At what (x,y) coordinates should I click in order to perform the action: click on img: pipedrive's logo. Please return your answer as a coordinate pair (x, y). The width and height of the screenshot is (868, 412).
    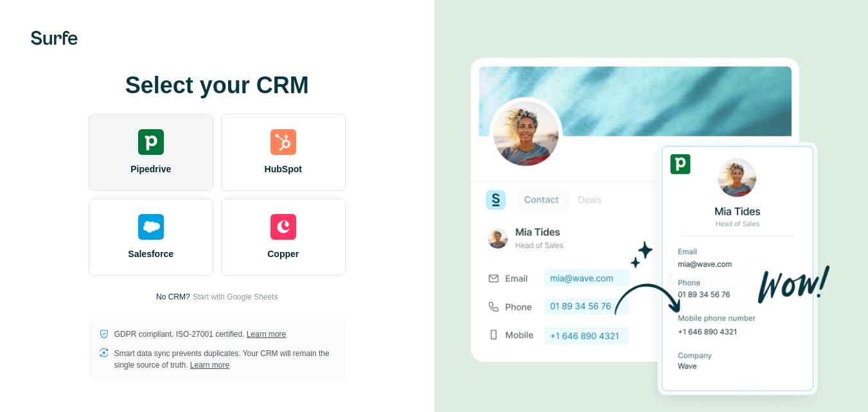
    Looking at the image, I should click on (151, 142).